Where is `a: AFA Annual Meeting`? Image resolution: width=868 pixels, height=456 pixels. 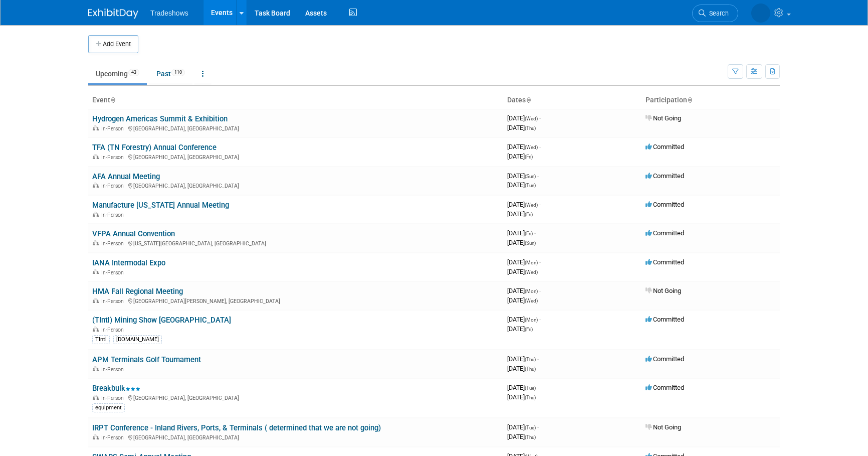 a: AFA Annual Meeting is located at coordinates (126, 176).